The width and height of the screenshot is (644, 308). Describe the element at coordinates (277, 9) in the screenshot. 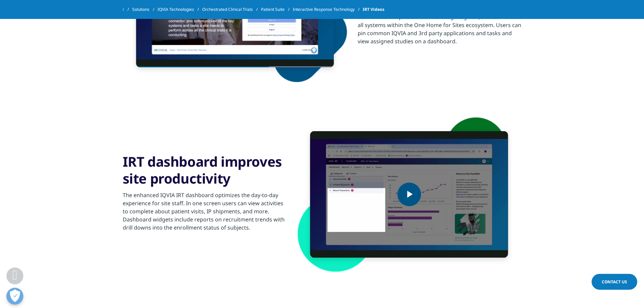

I see `a: Patient Suite` at that location.